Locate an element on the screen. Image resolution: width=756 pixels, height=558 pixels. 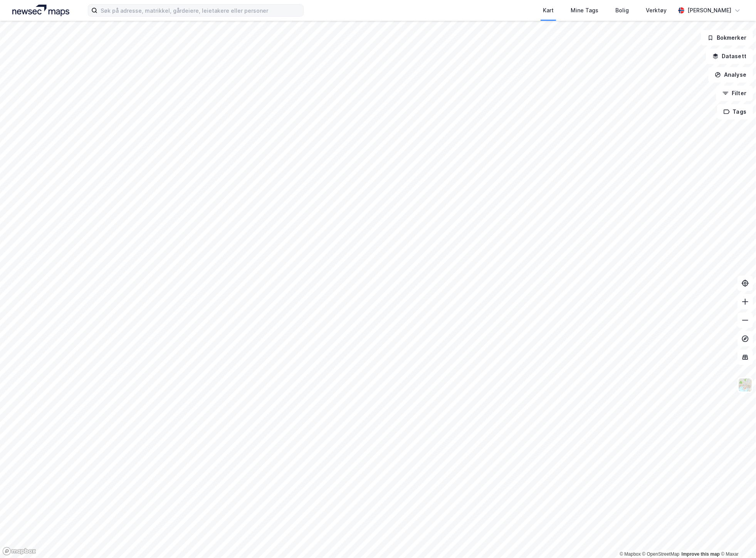
button: Filter is located at coordinates (734, 93).